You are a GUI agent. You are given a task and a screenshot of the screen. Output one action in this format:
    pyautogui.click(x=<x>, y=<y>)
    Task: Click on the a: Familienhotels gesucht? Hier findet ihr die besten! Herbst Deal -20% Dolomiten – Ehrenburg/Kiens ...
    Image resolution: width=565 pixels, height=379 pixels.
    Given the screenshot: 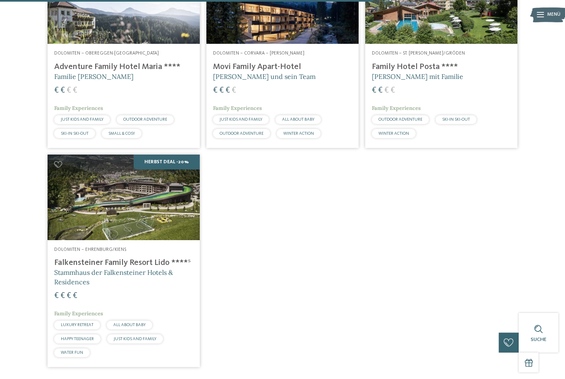 What is the action you would take?
    pyautogui.click(x=124, y=261)
    